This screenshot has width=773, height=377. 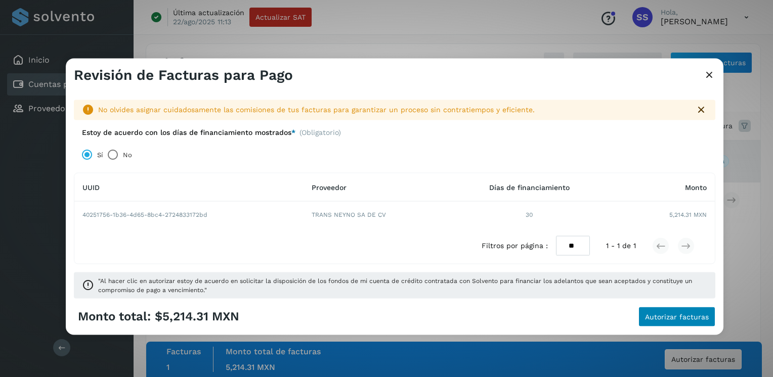 I want to click on label: No, so click(x=127, y=155).